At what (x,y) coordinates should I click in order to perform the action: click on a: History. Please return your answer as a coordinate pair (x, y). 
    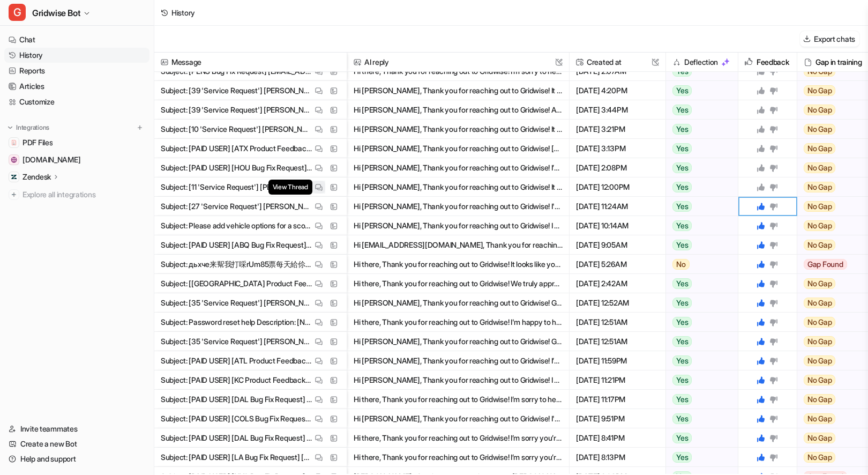
    Looking at the image, I should click on (77, 55).